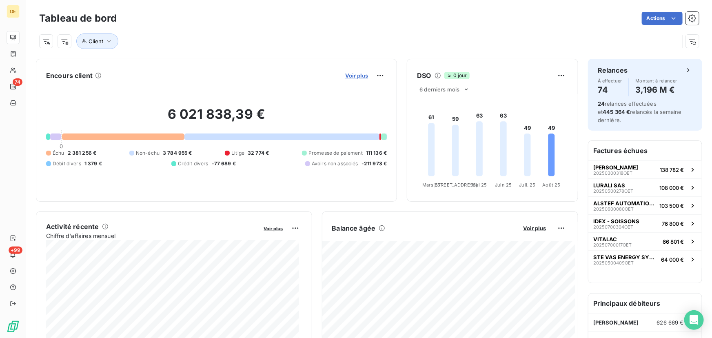 This screenshot has width=712, height=338. What do you see at coordinates (193, 164) in the screenshot?
I see `span: Crédit divers` at bounding box center [193, 164].